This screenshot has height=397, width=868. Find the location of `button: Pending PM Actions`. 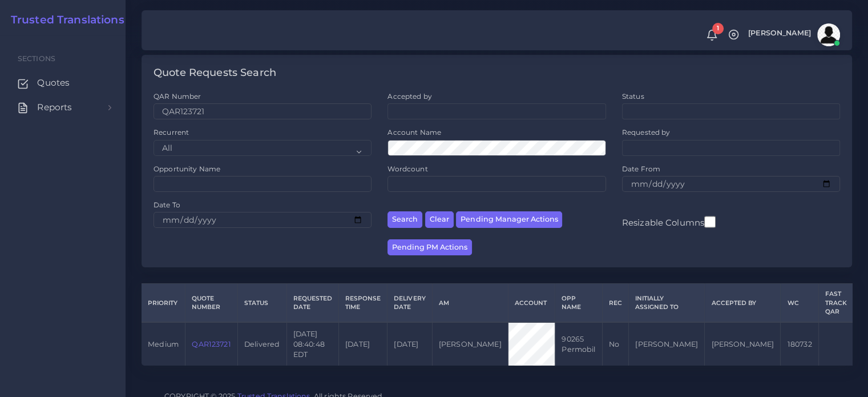

button: Pending PM Actions is located at coordinates (429, 247).